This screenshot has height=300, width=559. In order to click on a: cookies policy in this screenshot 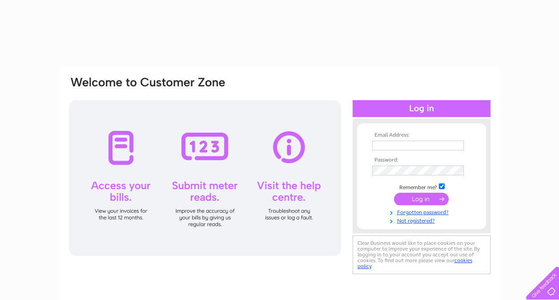, I will do `click(415, 263)`.